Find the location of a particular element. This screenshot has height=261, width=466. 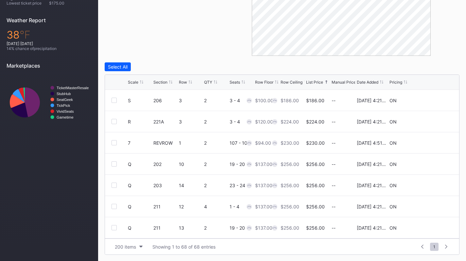

div: $175.00 is located at coordinates (70, 3).